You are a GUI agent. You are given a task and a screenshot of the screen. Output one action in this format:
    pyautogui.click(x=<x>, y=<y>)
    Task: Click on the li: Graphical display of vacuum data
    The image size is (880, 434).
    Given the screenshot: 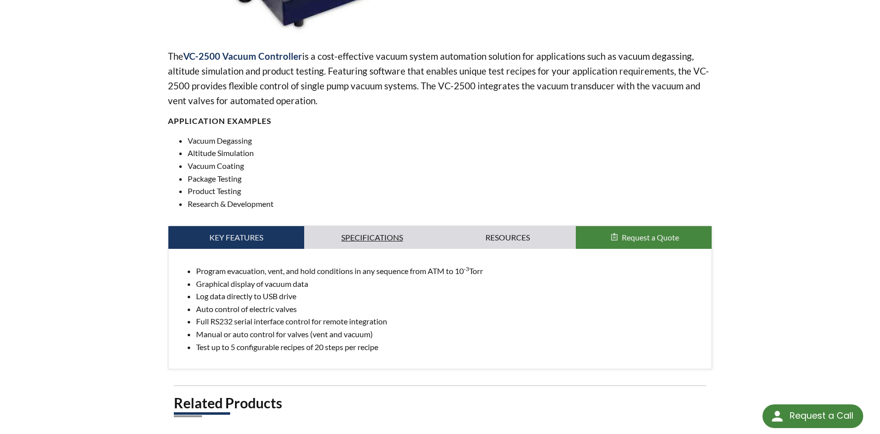 What is the action you would take?
    pyautogui.click(x=450, y=284)
    